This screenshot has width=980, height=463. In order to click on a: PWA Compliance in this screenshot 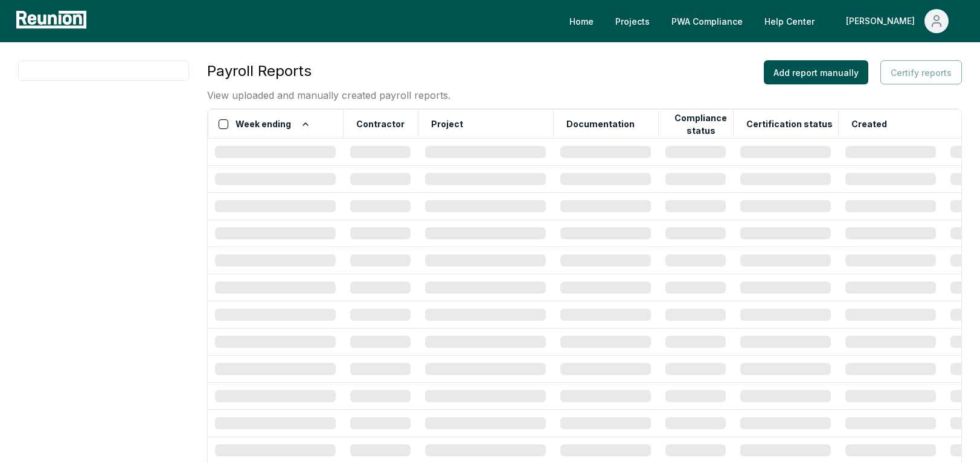, I will do `click(707, 21)`.